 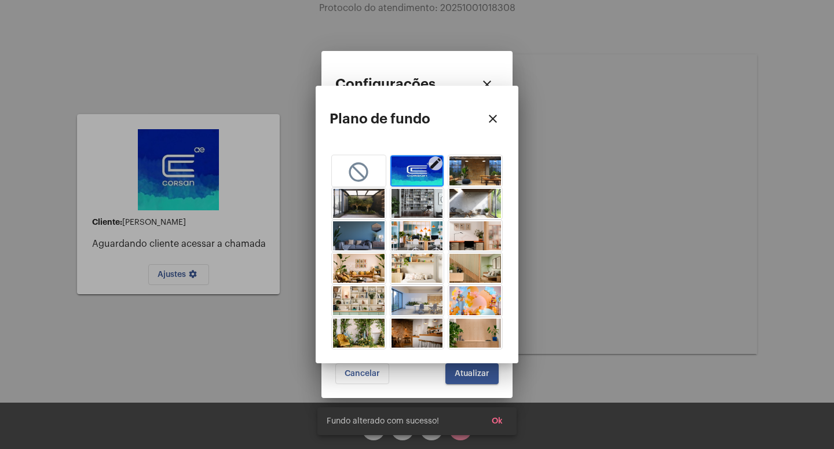 I want to click on button: Cancelar, so click(x=362, y=373).